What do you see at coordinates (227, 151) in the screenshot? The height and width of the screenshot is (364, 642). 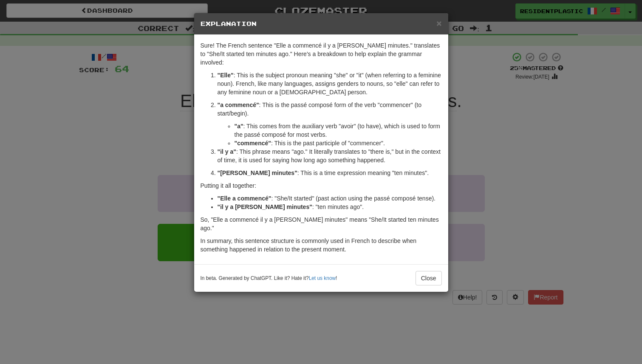 I see `strong: "il y a"` at bounding box center [227, 151].